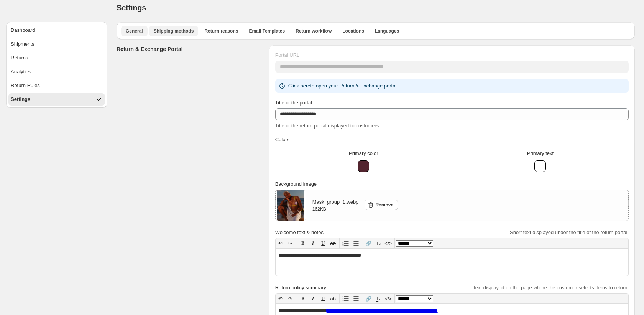 The image size is (644, 315). I want to click on span: Colors, so click(283, 139).